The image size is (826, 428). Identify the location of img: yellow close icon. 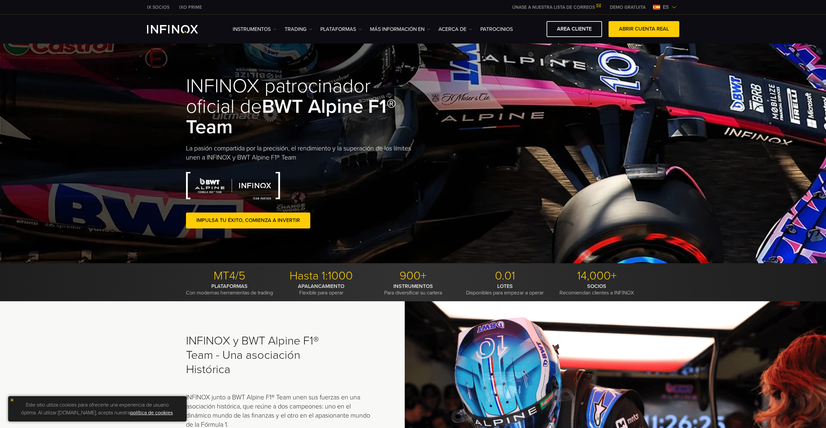
(12, 400).